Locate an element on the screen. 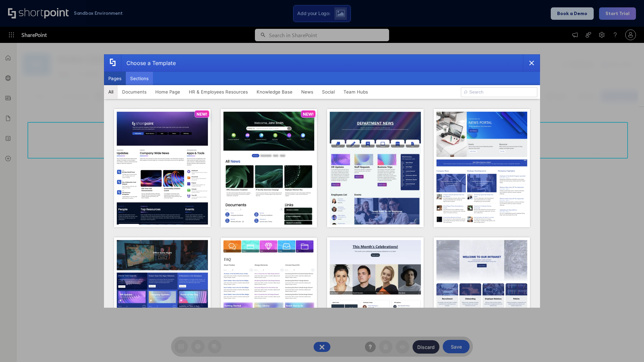 This screenshot has width=644, height=362. div: Choose a Template is located at coordinates (148, 63).